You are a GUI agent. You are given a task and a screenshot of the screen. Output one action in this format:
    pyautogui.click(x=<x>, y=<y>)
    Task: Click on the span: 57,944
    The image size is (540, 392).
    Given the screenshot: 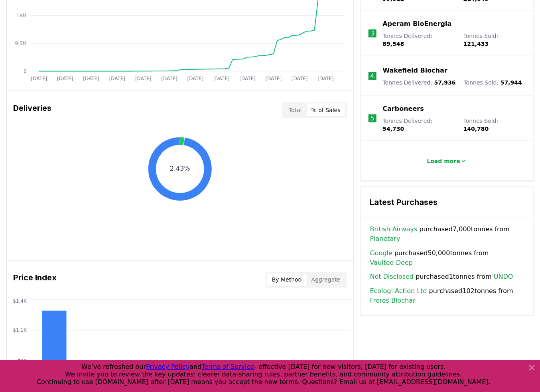 What is the action you would take?
    pyautogui.click(x=511, y=83)
    